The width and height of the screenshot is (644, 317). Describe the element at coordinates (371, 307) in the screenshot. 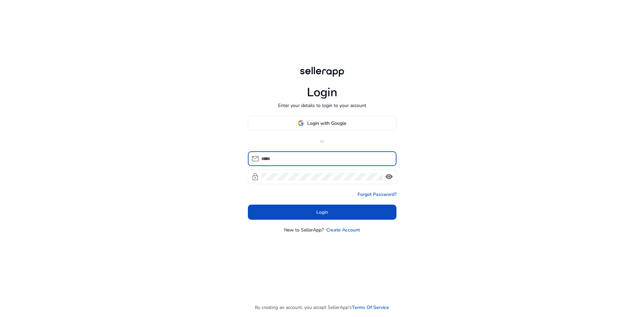

I see `a: Terms Of Service` at that location.